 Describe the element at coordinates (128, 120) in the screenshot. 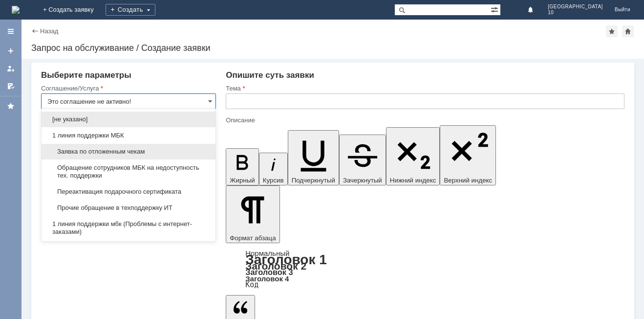

I see `span: [не указано]` at that location.